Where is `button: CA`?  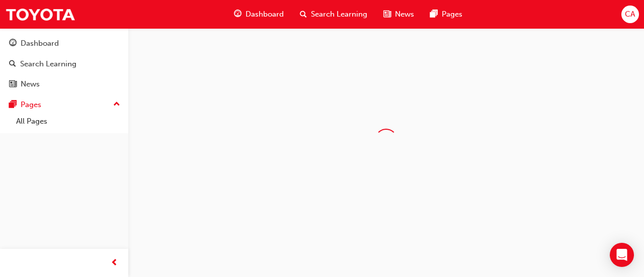
button: CA is located at coordinates (630, 14).